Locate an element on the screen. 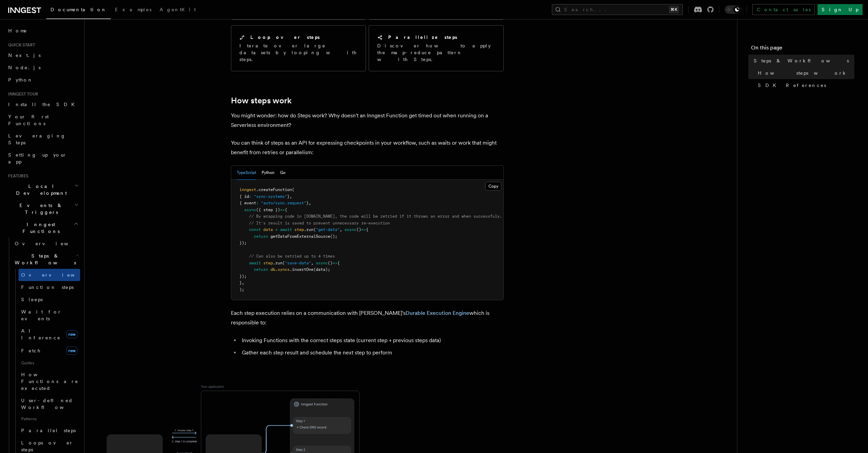 This screenshot has height=453, width=868. a: Function steps is located at coordinates (49, 287).